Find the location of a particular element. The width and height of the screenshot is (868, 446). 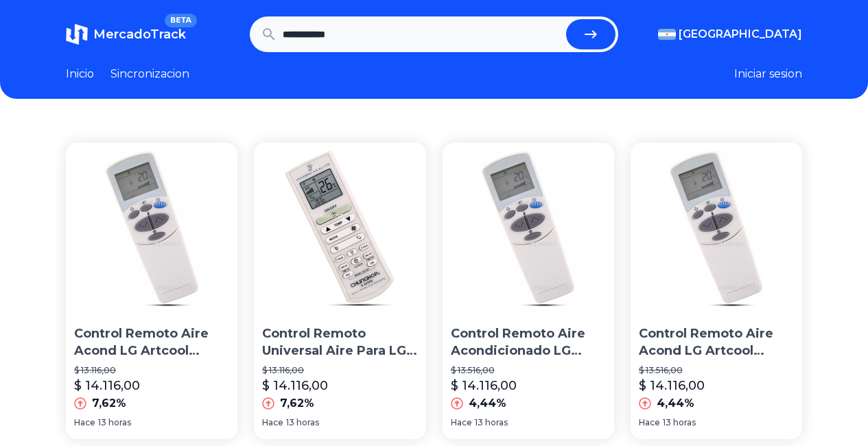

span: BETA is located at coordinates (181, 20).